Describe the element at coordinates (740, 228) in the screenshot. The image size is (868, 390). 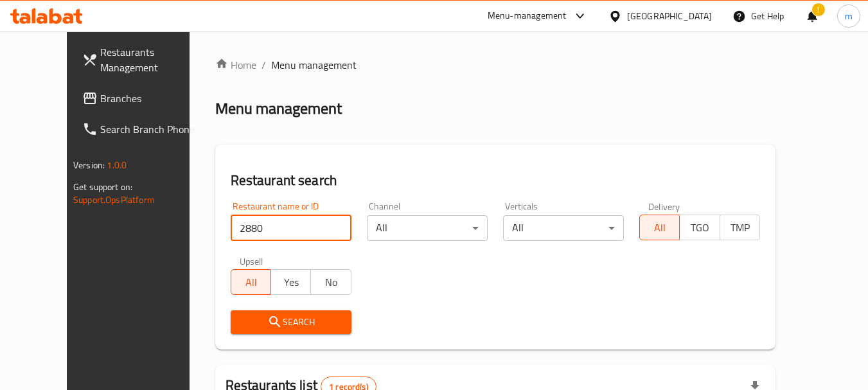
I see `button: TMP` at that location.